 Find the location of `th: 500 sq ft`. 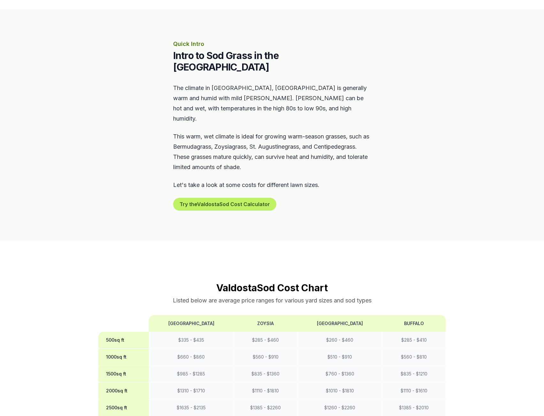

th: 500 sq ft is located at coordinates (124, 340).